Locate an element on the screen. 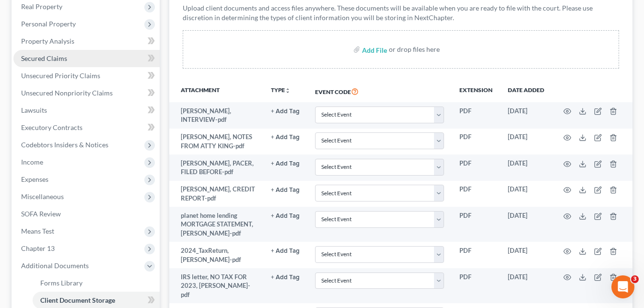  th: Attachment is located at coordinates (216, 91).